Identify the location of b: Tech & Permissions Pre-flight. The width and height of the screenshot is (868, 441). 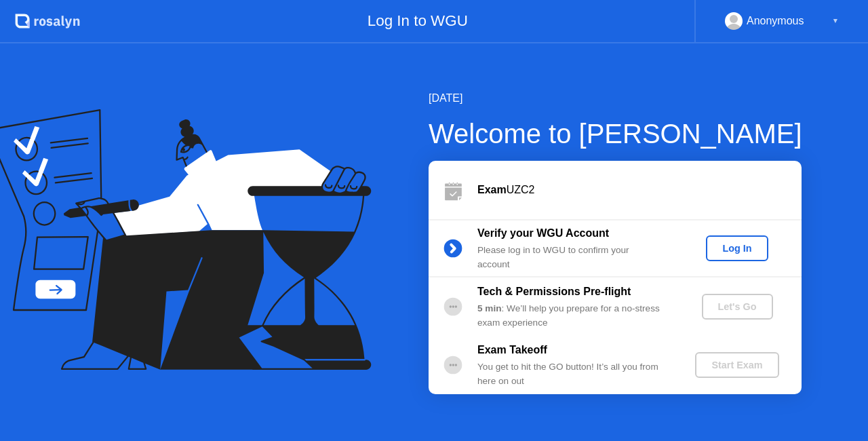
(554, 291).